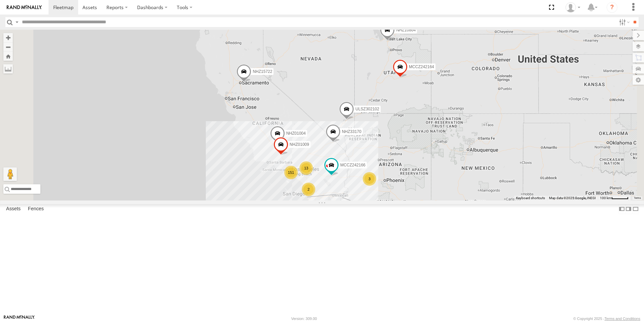 The image size is (644, 322). I want to click on span: NHZ10864, so click(407, 30).